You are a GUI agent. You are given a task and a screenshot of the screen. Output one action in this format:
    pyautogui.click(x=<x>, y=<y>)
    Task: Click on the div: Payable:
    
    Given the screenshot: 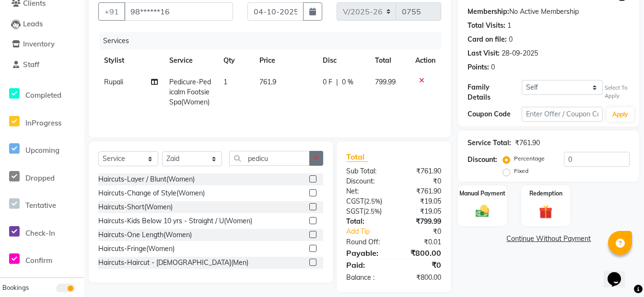 What is the action you would take?
    pyautogui.click(x=366, y=253)
    